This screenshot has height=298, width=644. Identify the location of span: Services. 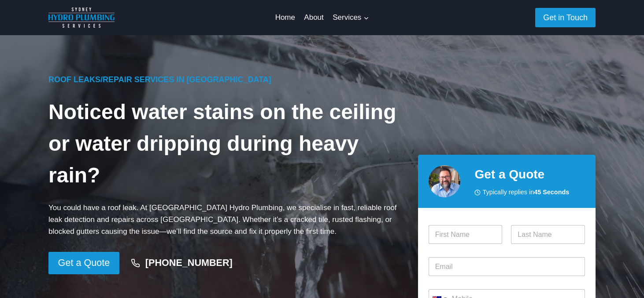
(351, 17).